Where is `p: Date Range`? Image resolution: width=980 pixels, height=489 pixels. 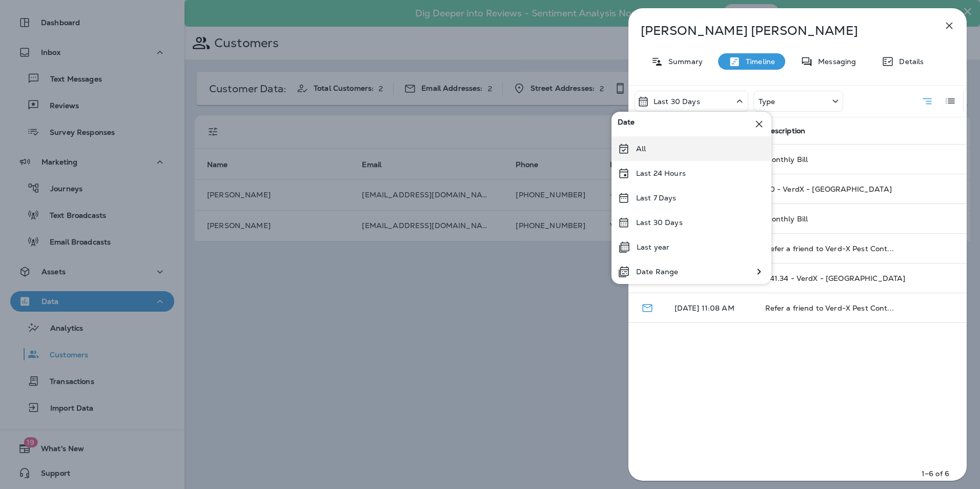
p: Date Range is located at coordinates (657, 272).